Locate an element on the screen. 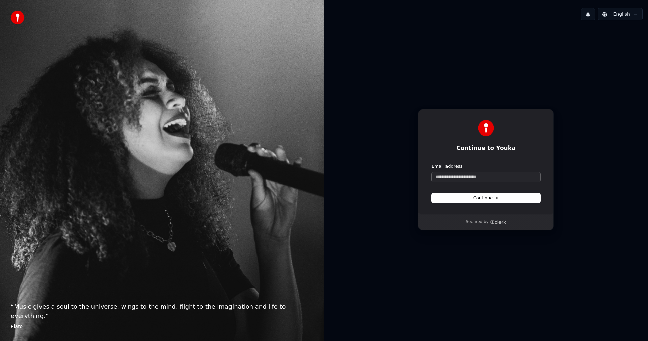 This screenshot has width=648, height=341. span: Continue is located at coordinates (486, 198).